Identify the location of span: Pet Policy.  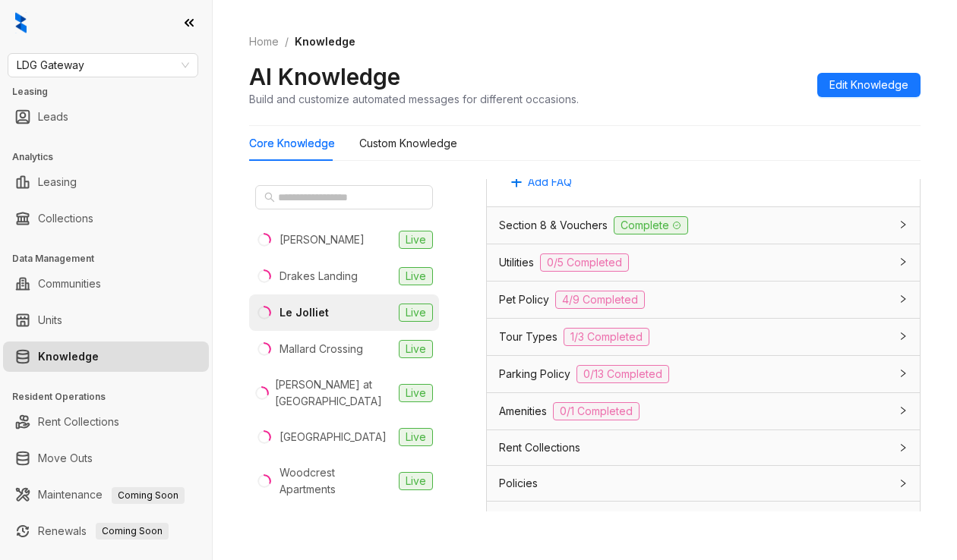
(524, 300).